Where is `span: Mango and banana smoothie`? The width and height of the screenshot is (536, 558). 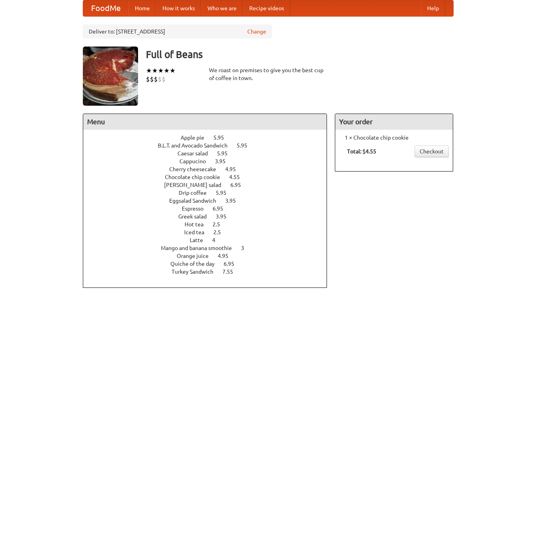
span: Mango and banana smoothie is located at coordinates (200, 248).